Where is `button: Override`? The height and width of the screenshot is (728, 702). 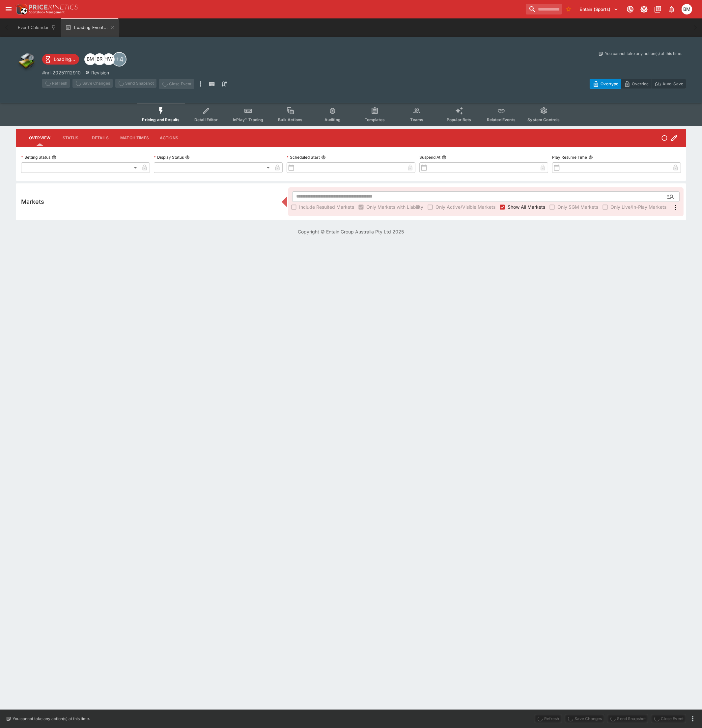
button: Override is located at coordinates (636, 84).